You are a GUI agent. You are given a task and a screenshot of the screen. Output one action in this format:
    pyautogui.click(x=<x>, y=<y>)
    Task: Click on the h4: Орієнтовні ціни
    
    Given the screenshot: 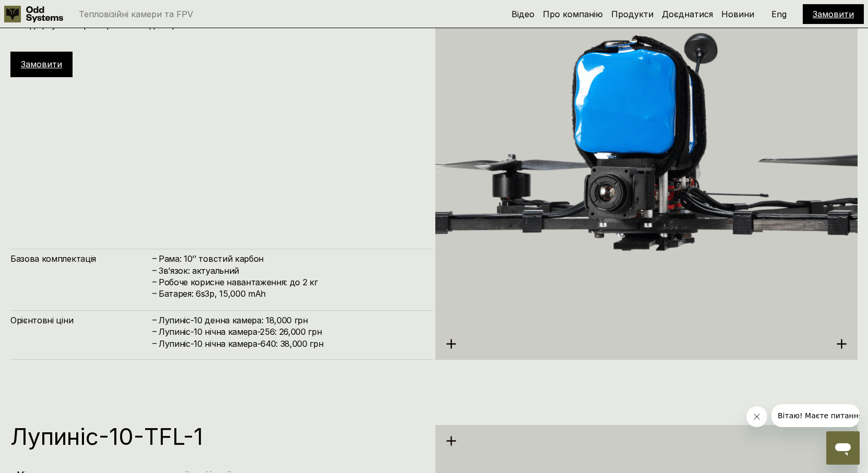 What is the action you would take?
    pyautogui.click(x=81, y=321)
    